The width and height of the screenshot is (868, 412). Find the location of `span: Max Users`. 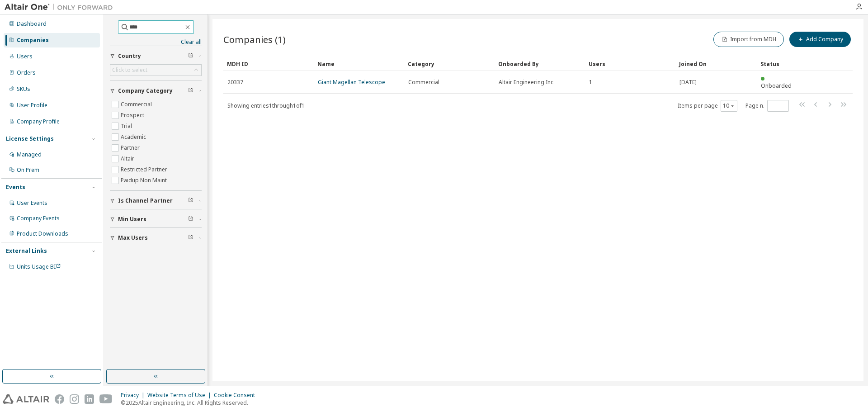

span: Max Users is located at coordinates (133, 238).